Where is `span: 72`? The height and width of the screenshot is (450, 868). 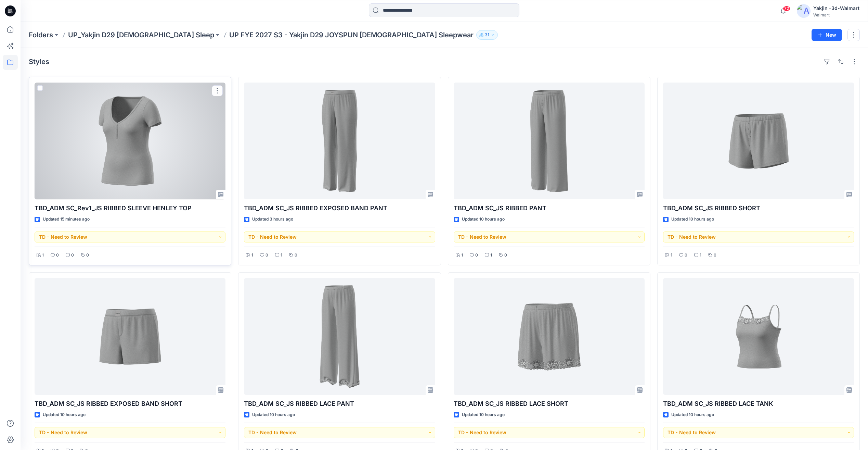
span: 72 is located at coordinates (786, 8).